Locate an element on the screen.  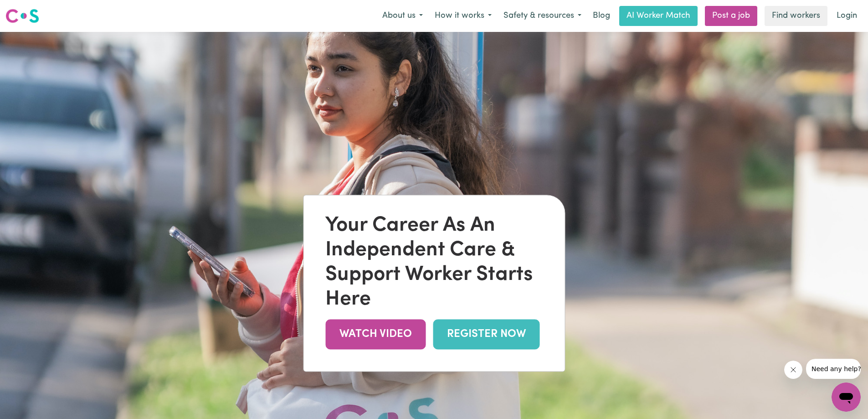
a: REGISTER NOW is located at coordinates (486, 334).